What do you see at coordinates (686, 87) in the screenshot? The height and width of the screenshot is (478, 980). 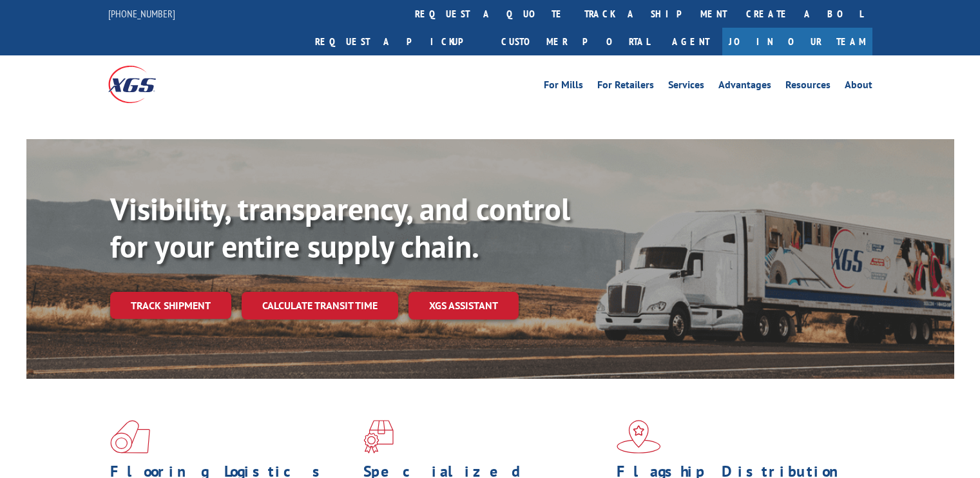 I see `a: Services` at bounding box center [686, 87].